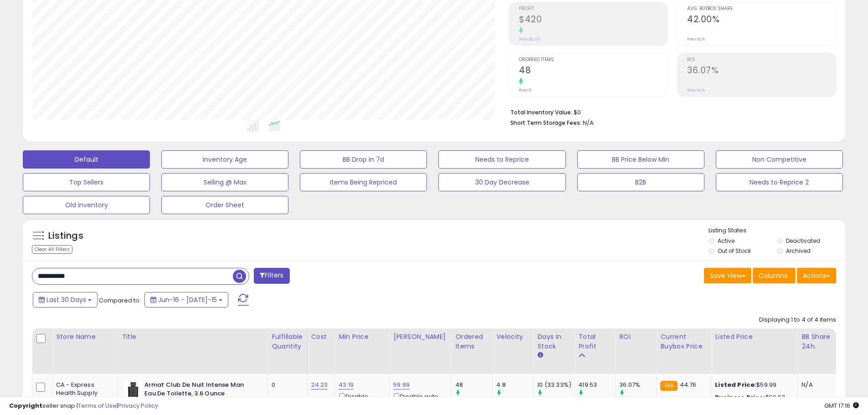 The height and width of the screenshot is (415, 868). I want to click on small: Prev: $0.00, so click(530, 39).